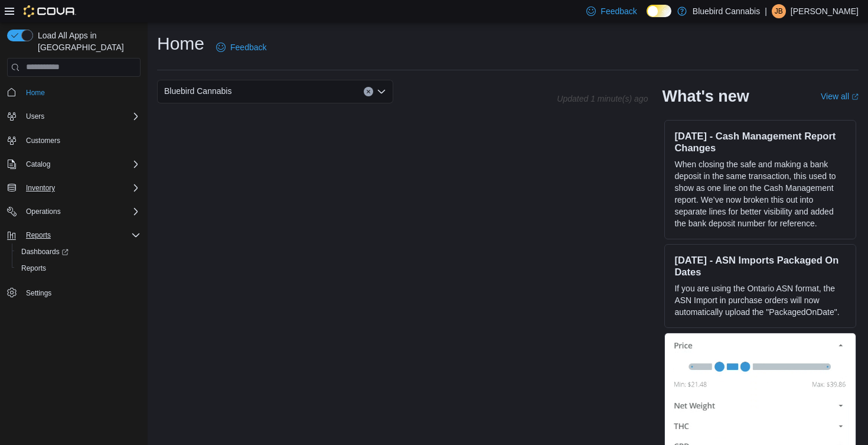 This screenshot has width=868, height=445. I want to click on button: Settings, so click(74, 292).